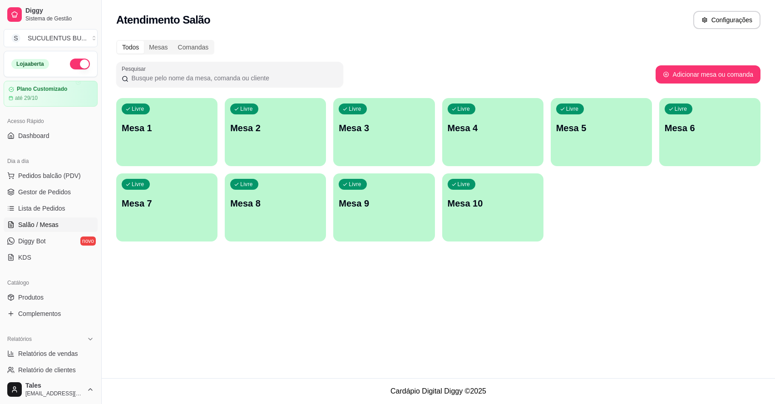  What do you see at coordinates (384, 132) in the screenshot?
I see `button: LivreMesa 3` at bounding box center [384, 132].